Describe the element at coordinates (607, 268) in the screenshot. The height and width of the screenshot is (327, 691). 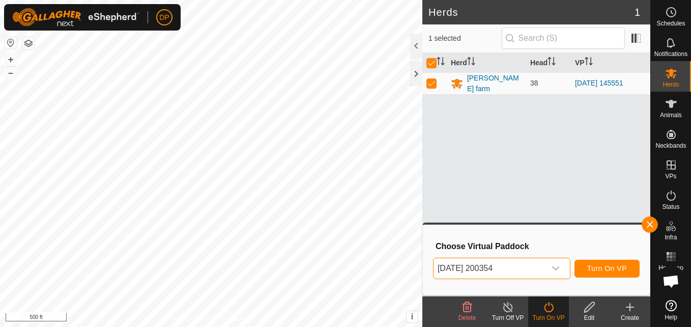
I see `span: Turn On VP` at that location.